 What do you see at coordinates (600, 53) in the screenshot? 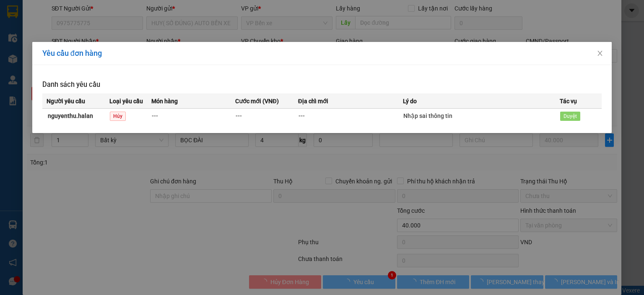
I see `span: close` at bounding box center [600, 53].